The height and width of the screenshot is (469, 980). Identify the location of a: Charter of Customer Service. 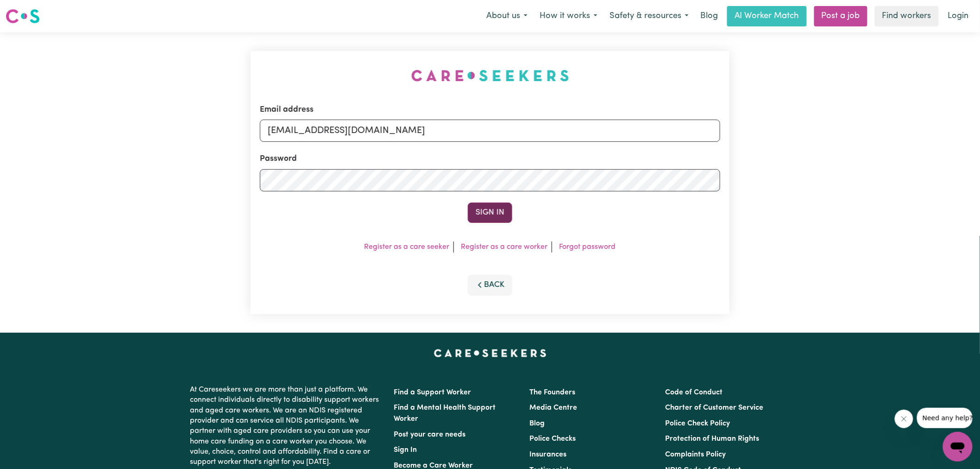
(715, 409).